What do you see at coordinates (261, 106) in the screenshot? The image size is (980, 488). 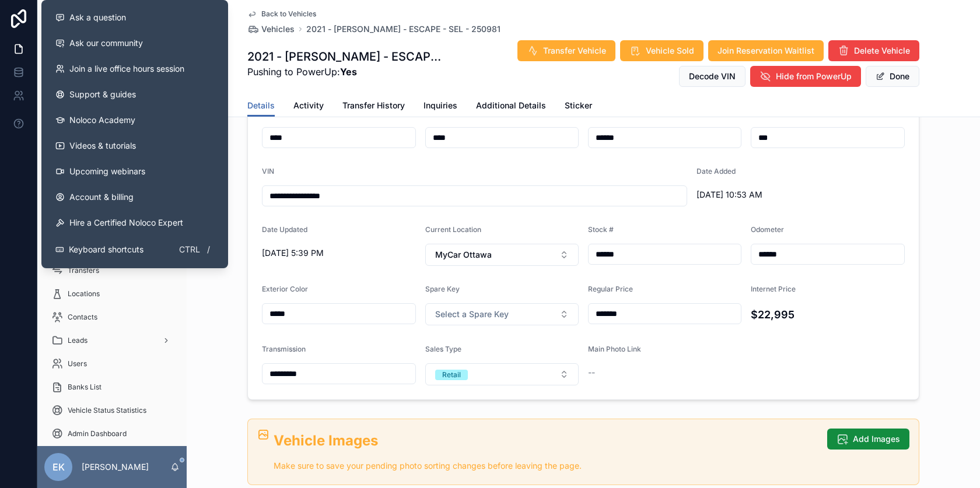 I see `span: Details` at bounding box center [261, 106].